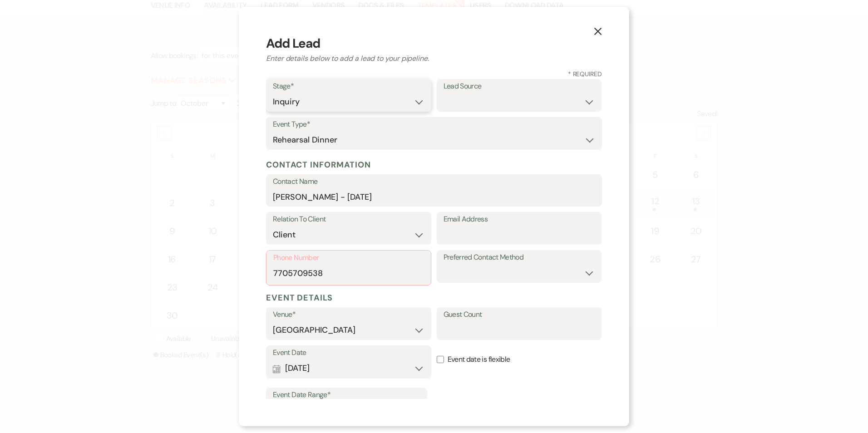 This screenshot has width=868, height=433. Describe the element at coordinates (434, 125) in the screenshot. I see `label: Event Type*` at that location.